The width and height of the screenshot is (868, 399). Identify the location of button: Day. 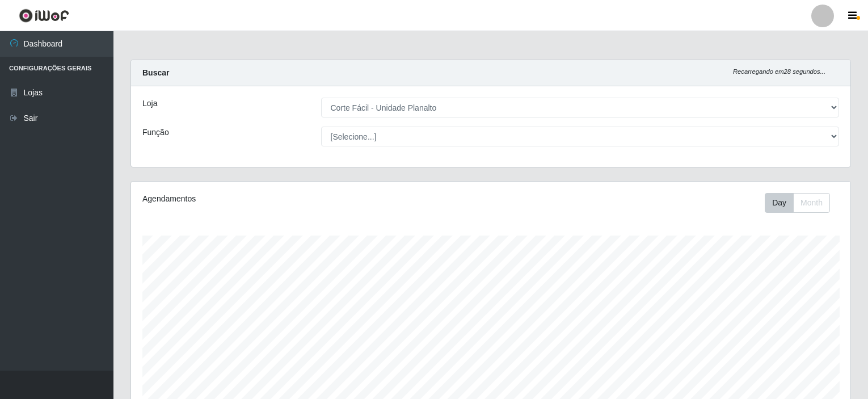
(779, 203).